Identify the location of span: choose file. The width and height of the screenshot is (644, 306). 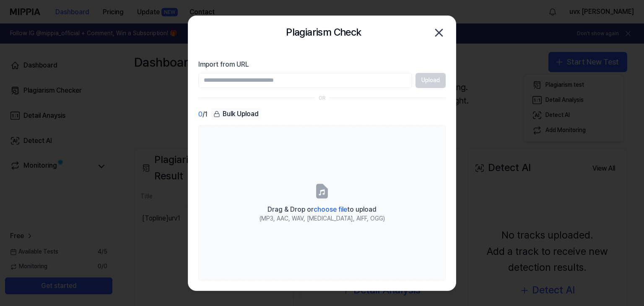
(330, 209).